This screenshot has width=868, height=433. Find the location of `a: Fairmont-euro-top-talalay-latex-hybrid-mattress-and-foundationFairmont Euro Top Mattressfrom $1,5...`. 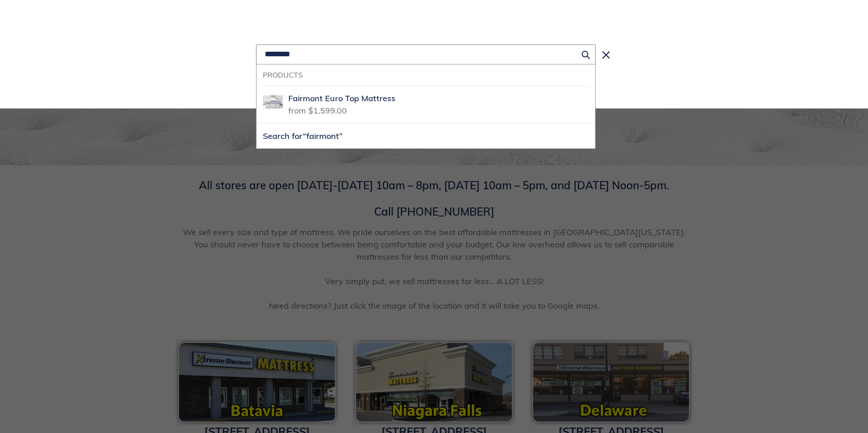

a: Fairmont-euro-top-talalay-latex-hybrid-mattress-and-foundationFairmont Euro Top Mattressfrom $1,5... is located at coordinates (426, 104).